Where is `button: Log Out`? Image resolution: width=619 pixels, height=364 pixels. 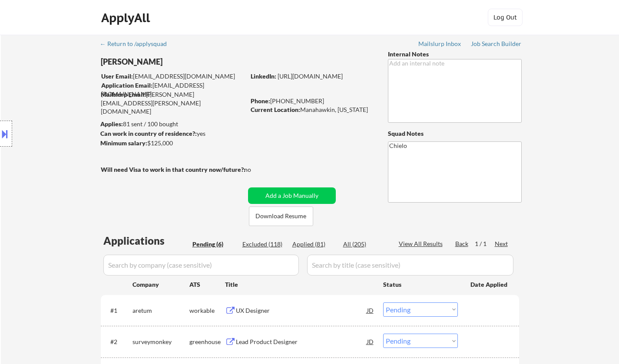 button: Log Out is located at coordinates (505, 17).